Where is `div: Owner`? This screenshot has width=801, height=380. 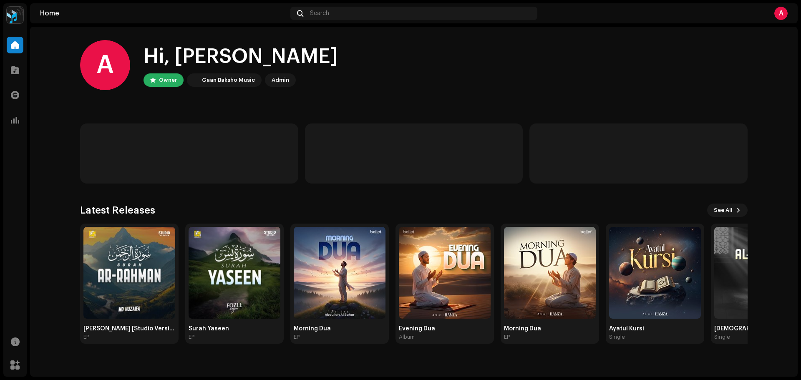 div: Owner is located at coordinates (168, 80).